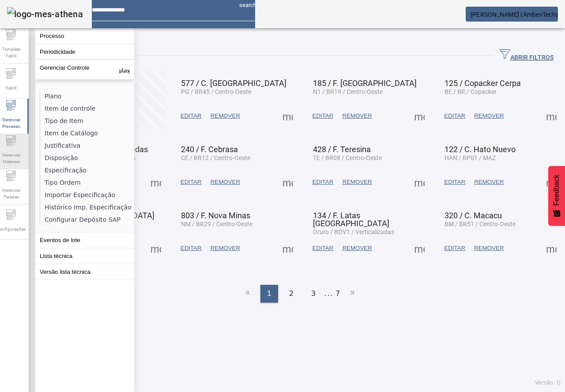 This screenshot has height=392, width=565. What do you see at coordinates (11, 87) in the screenshot?
I see `span: Fabril` at bounding box center [11, 87].